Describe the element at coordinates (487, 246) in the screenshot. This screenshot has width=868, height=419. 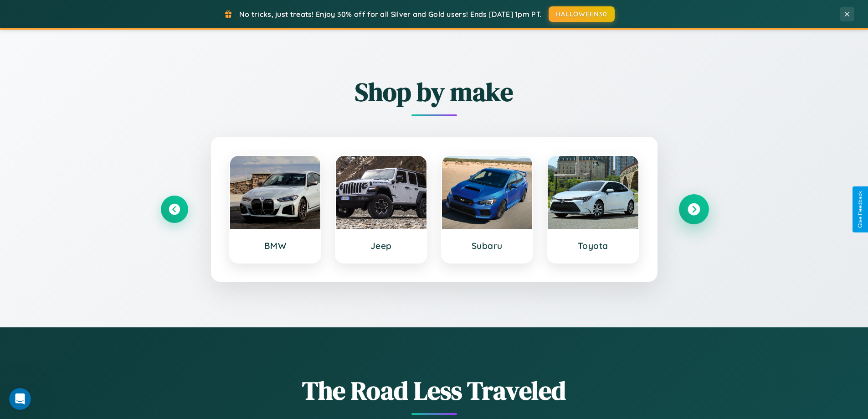
I see `h3: Subaru` at that location.